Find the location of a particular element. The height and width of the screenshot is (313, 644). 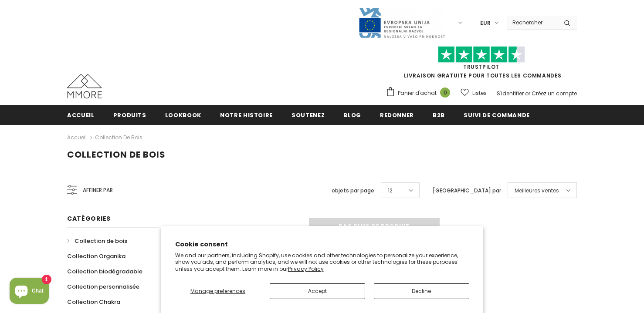

a: Notre histoire is located at coordinates (246, 114).